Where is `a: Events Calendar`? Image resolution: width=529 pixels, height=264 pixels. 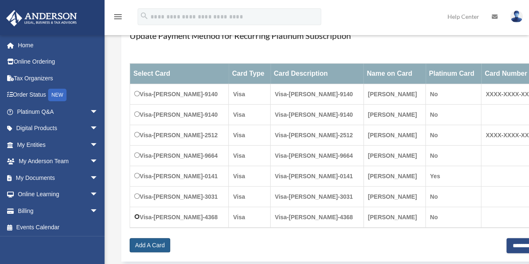 a: Events Calendar is located at coordinates (58, 227).